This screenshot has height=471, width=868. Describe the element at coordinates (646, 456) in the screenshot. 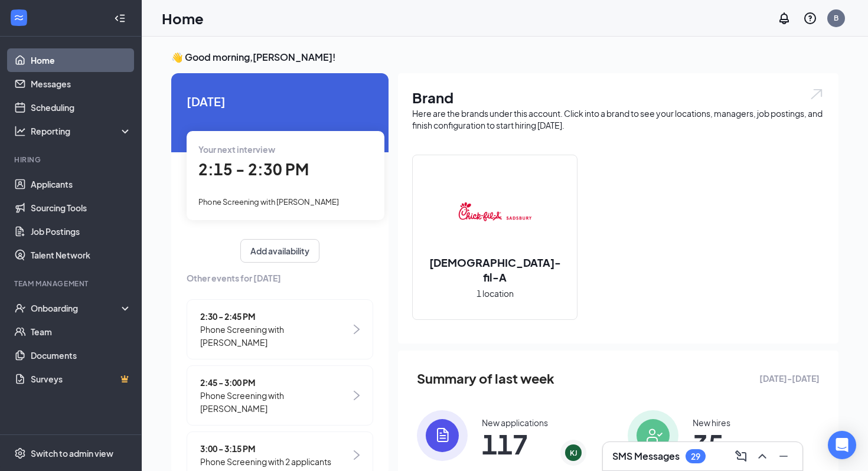

I see `h3: SMS Messages` at that location.